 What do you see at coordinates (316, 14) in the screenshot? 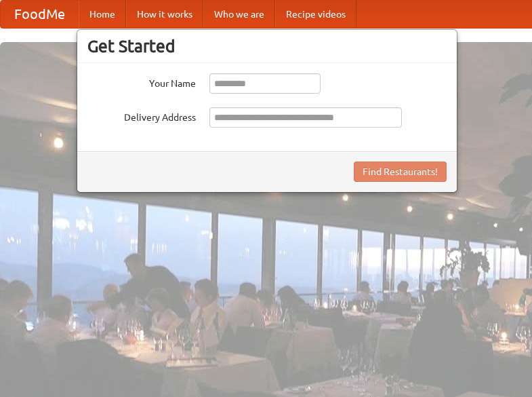
I see `a: Recipe videos` at bounding box center [316, 14].